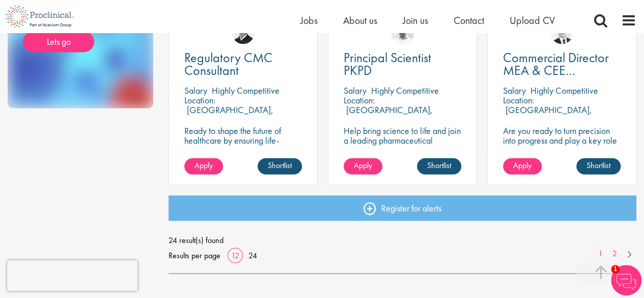 This screenshot has height=298, width=644. What do you see at coordinates (402, 64) in the screenshot?
I see `a: Principal Scientist PKPD` at bounding box center [402, 64].